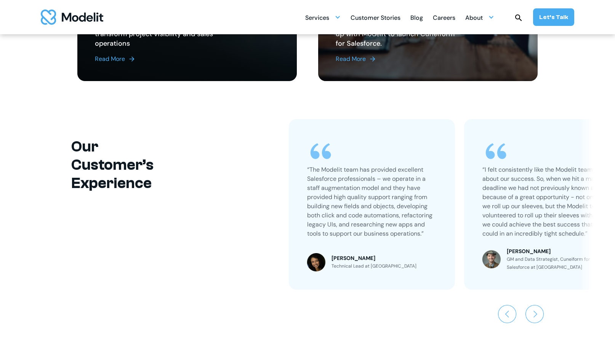 The image size is (615, 338). I want to click on h2: Our Customer’s Experience, so click(125, 165).